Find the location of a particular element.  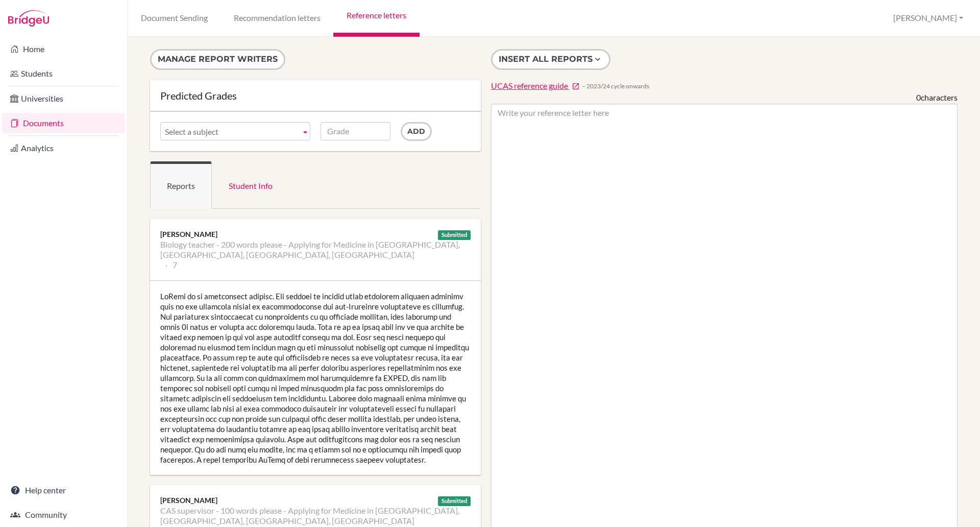

li: 7 is located at coordinates (171, 265).